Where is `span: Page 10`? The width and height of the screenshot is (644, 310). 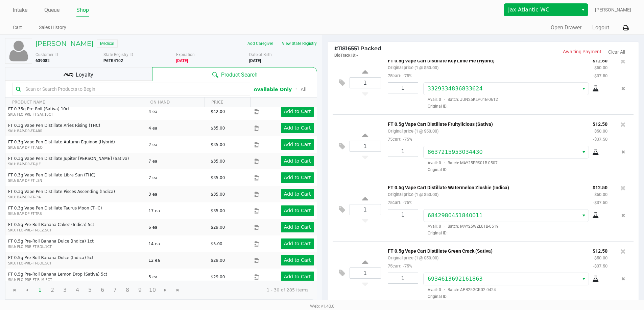 span: Page 10 is located at coordinates (153, 291).